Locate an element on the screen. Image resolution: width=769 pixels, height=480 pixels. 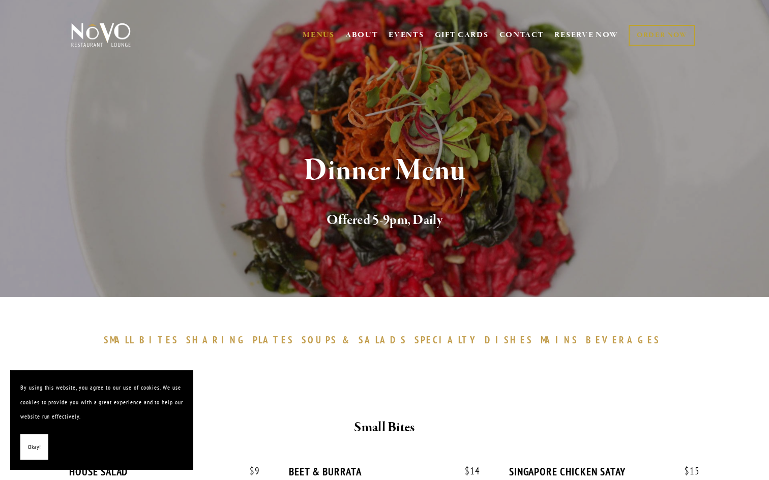
img: Novo Restaurant &amp; Lounge is located at coordinates (101, 35).